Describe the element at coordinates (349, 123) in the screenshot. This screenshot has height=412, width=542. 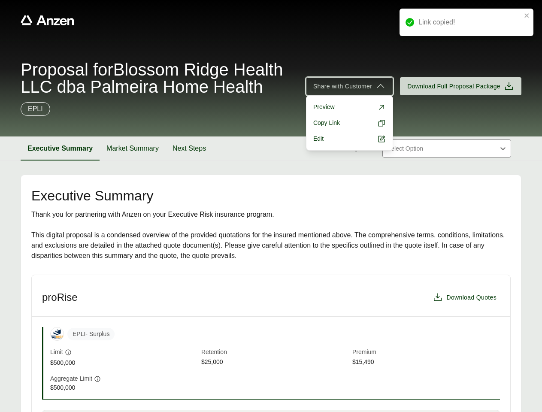
I see `button: Copy Link` at that location.